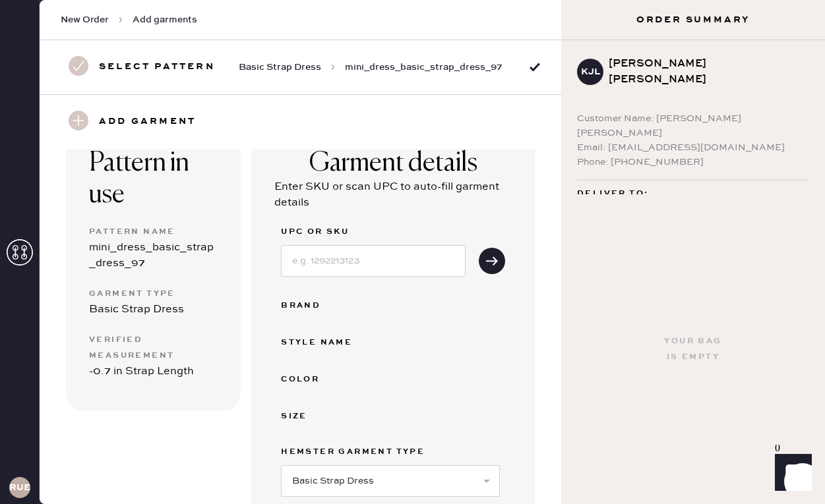 The image size is (825, 504). I want to click on div: Enter SKU or scan UPC to auto-fill garment details, so click(393, 195).